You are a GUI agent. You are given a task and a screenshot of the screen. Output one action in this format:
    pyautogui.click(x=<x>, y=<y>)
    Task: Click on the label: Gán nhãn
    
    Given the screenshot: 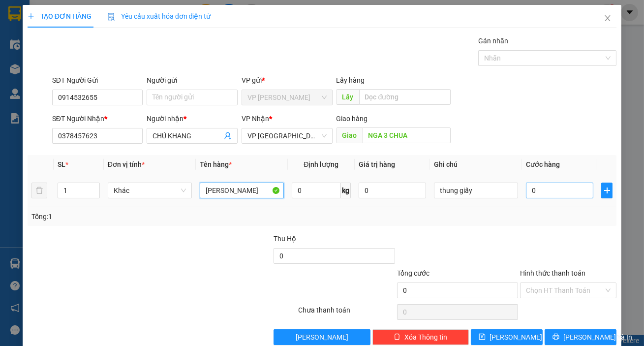 What is the action you would take?
    pyautogui.click(x=493, y=41)
    